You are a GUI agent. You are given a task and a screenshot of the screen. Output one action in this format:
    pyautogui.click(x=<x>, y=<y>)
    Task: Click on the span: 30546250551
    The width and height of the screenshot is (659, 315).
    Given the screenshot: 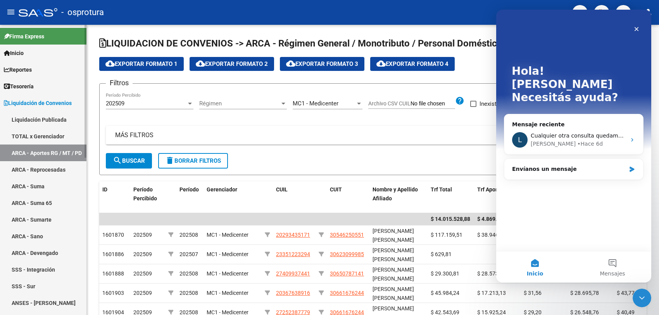 What is the action you would take?
    pyautogui.click(x=347, y=235)
    